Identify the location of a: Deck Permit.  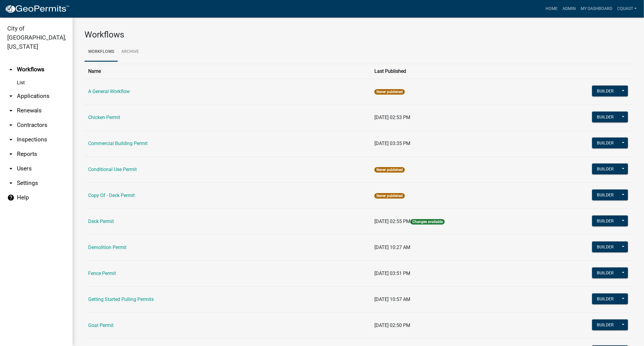
(101, 221).